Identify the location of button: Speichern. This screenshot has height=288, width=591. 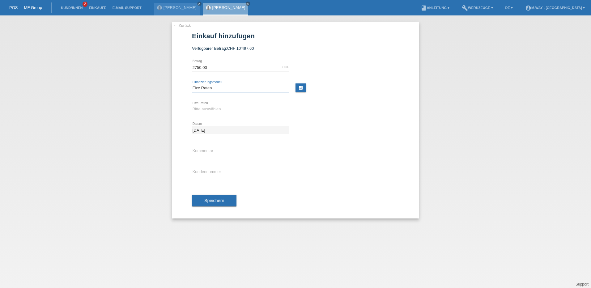
(214, 200).